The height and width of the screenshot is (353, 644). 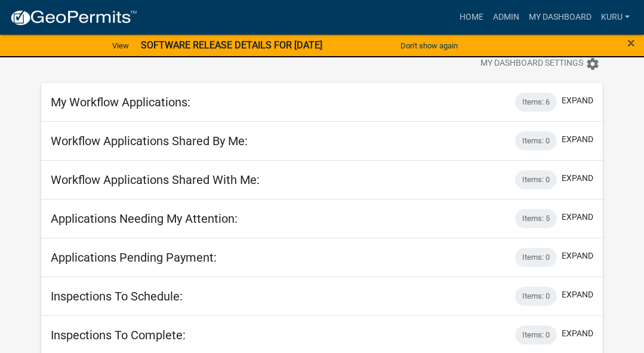 What do you see at coordinates (593, 64) in the screenshot?
I see `i: settings` at bounding box center [593, 64].